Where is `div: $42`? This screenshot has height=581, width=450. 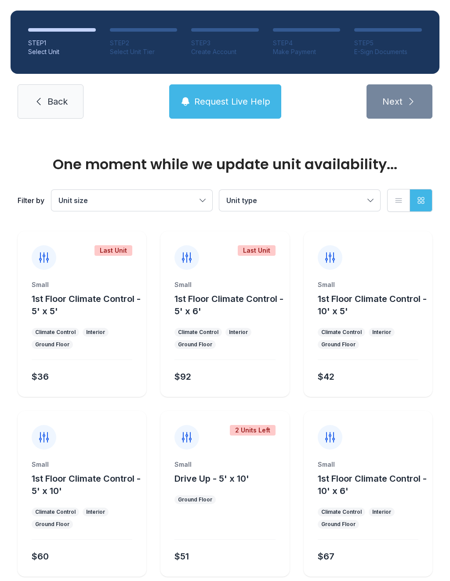
div: $42 is located at coordinates (326, 377).